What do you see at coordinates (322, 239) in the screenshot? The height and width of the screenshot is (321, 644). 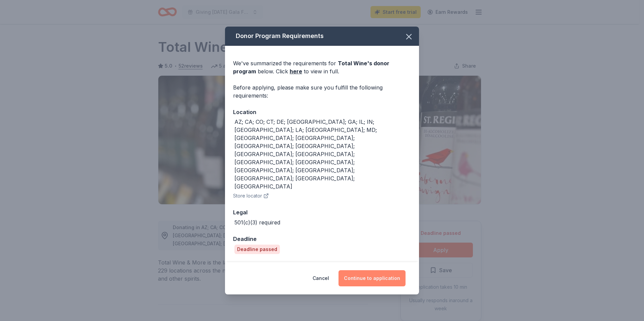 I see `div: Deadline` at bounding box center [322, 239].